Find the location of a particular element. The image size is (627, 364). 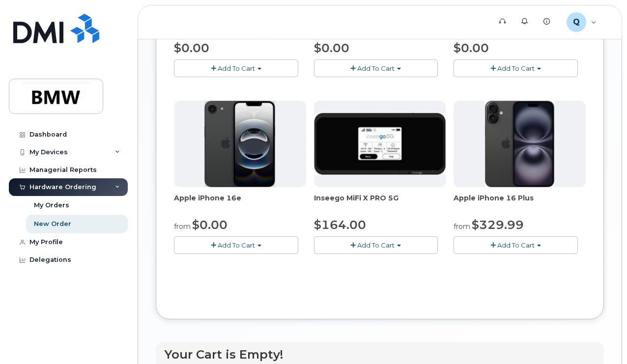

div: Apple iPhone 16 Plus is located at coordinates (520, 203).